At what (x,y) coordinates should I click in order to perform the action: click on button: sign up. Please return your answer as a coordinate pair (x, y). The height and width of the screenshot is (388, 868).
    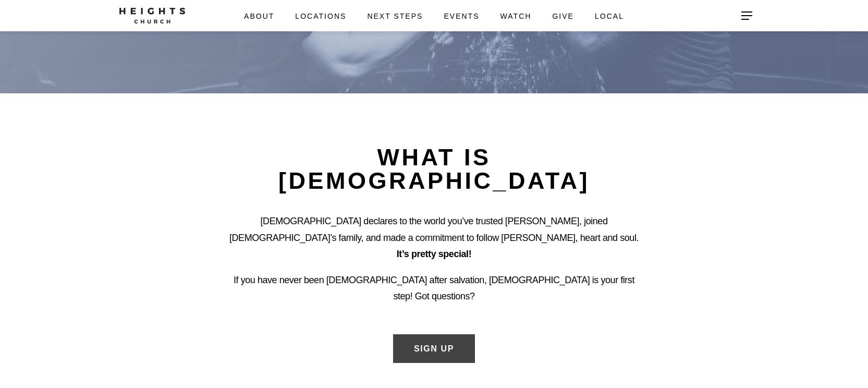
    Looking at the image, I should click on (434, 348).